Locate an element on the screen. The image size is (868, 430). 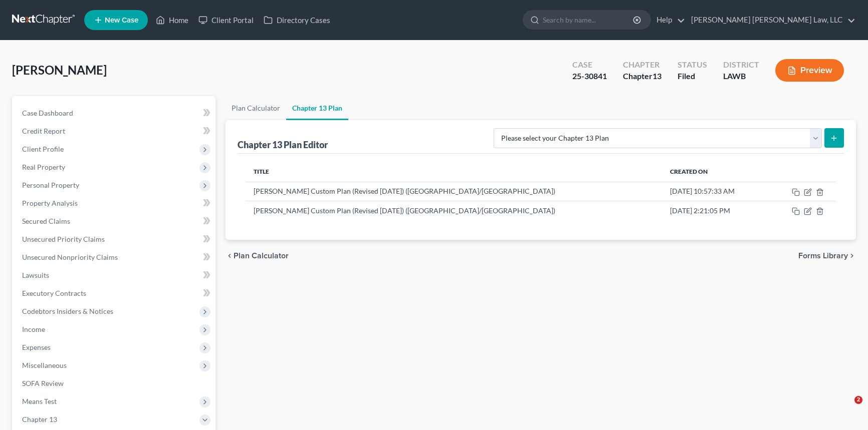
span: 13 is located at coordinates (657, 76).